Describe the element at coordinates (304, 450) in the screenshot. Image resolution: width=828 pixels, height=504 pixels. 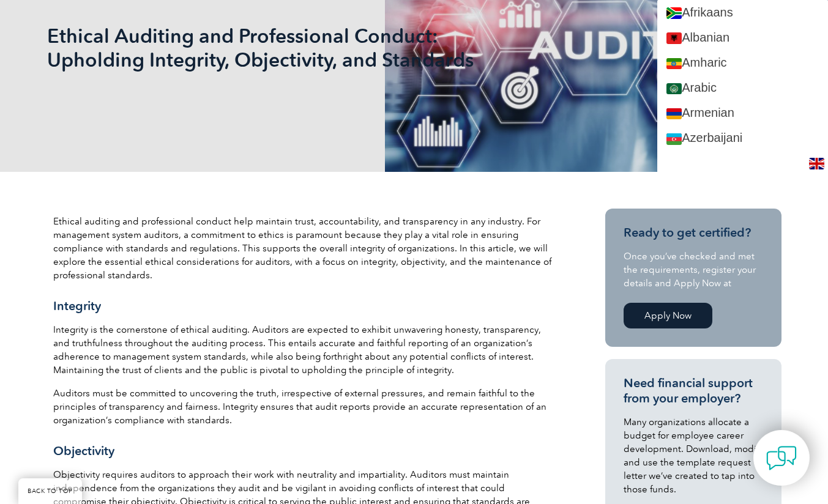
I see `h3: Objectivity` at that location.